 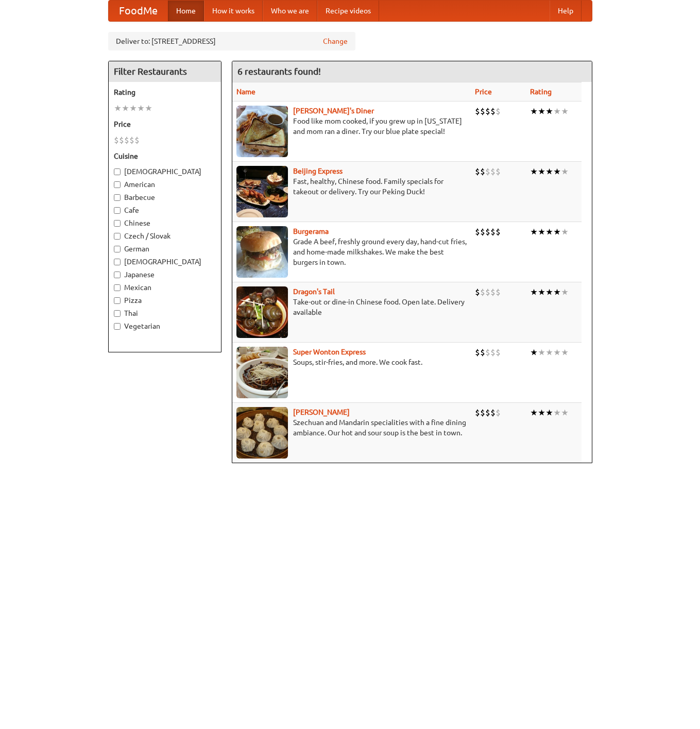 I want to click on h5: Cuisine, so click(x=165, y=156).